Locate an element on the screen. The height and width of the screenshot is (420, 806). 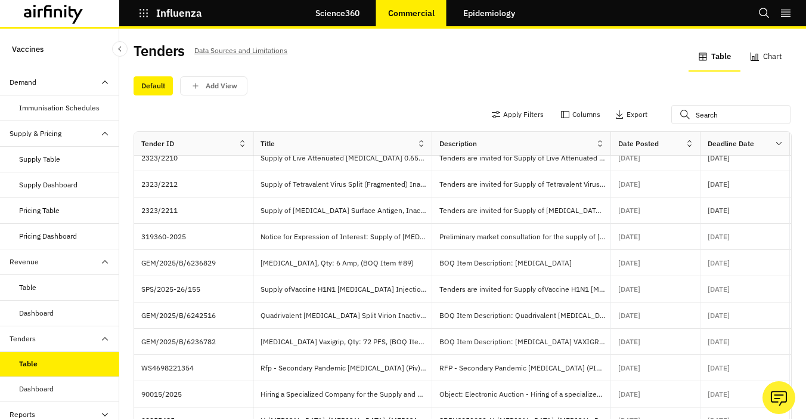
div: Pricing Table is located at coordinates (39, 210).